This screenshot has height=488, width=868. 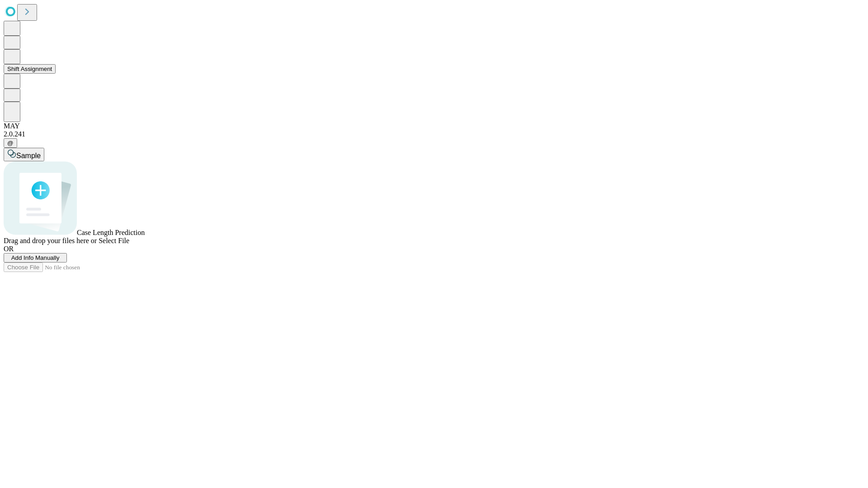 I want to click on div: MAY, so click(x=434, y=126).